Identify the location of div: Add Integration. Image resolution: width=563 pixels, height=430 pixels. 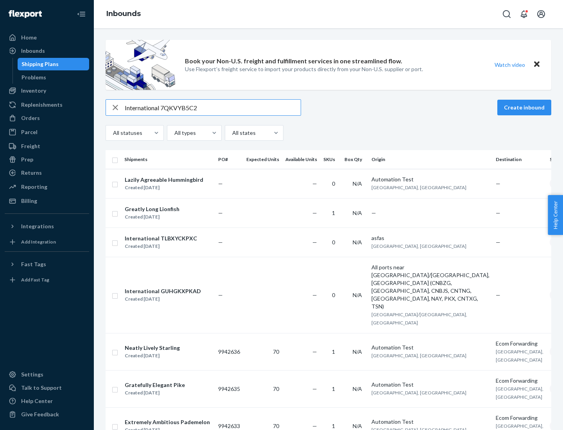
(38, 242).